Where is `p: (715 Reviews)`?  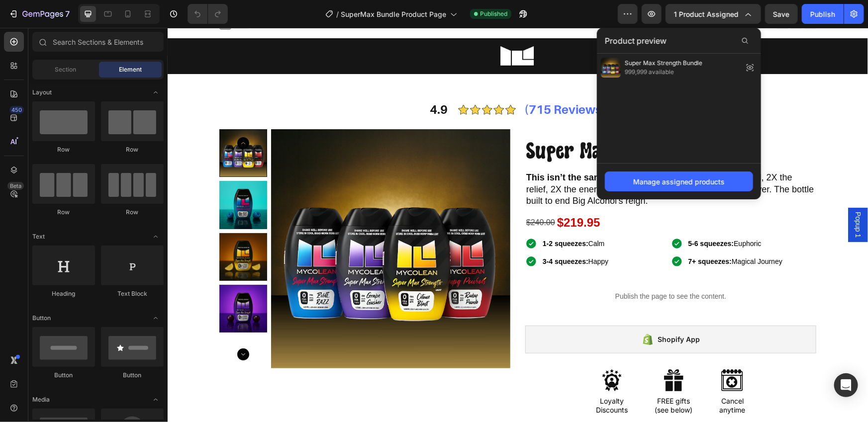 p: (715 Reviews) is located at coordinates (398, 81).